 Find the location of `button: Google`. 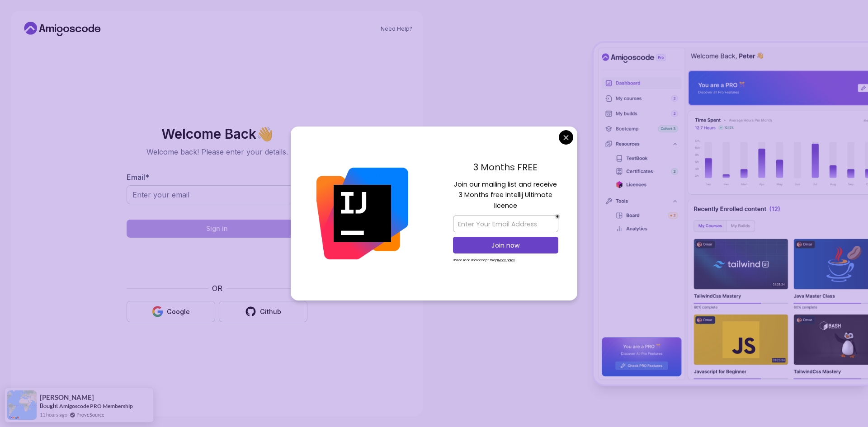

button: Google is located at coordinates (171, 311).